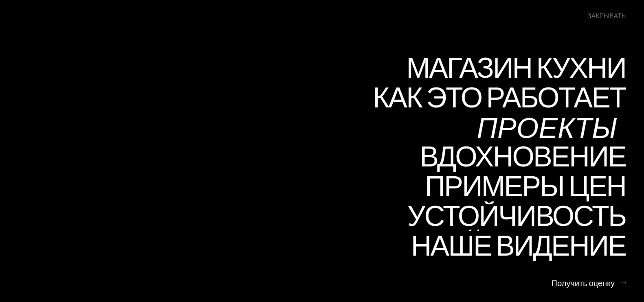 This screenshot has height=302, width=644. Describe the element at coordinates (505, 68) in the screenshot. I see `a: Магазин КухниМагазин Кухни` at that location.